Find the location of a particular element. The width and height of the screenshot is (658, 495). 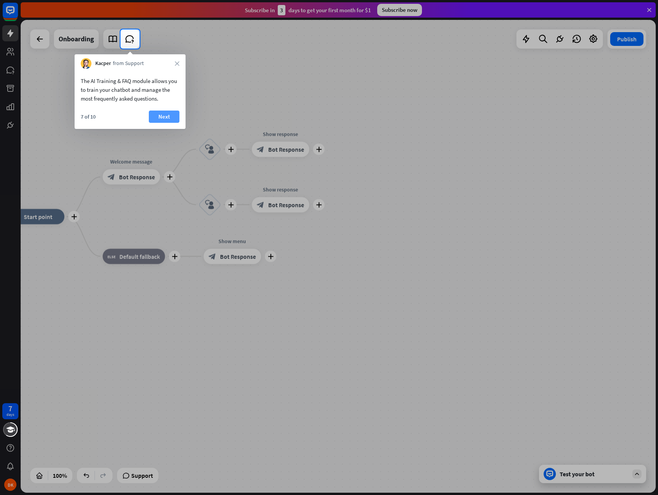

i: close is located at coordinates (177, 64).